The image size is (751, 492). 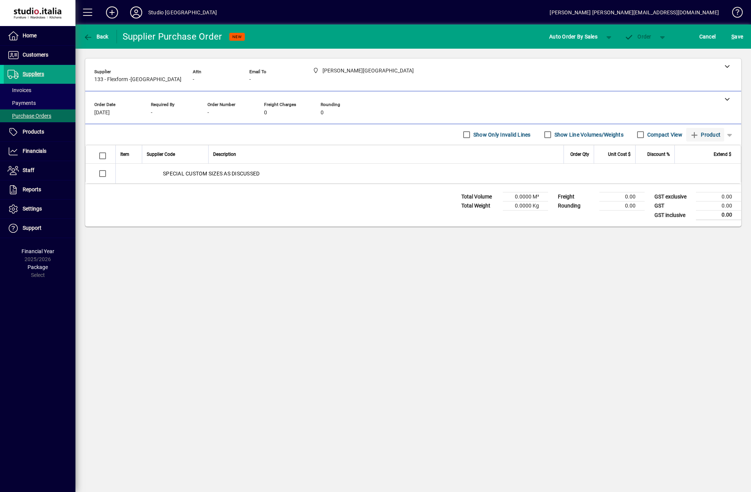 What do you see at coordinates (673, 215) in the screenshot?
I see `td: GST inclusive` at bounding box center [673, 215].